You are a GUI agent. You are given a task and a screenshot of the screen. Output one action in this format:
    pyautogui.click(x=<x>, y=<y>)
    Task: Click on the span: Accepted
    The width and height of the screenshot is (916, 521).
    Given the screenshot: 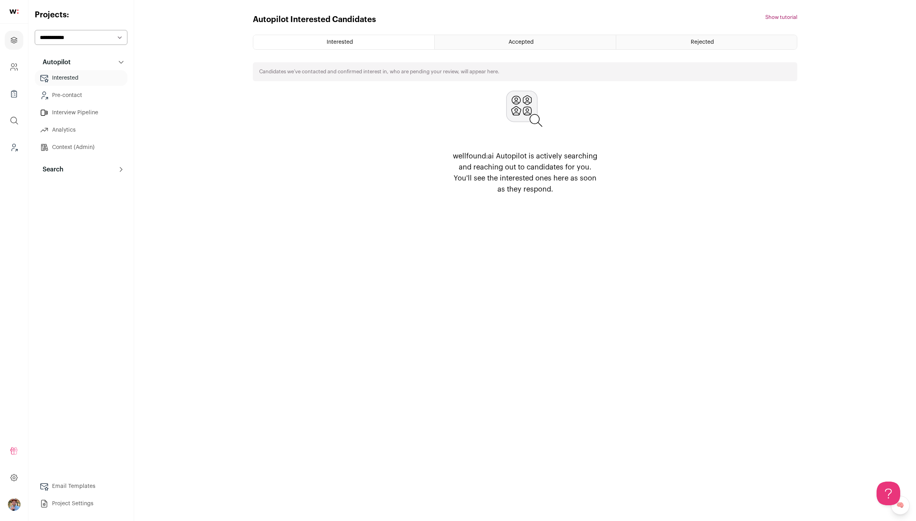 What is the action you would take?
    pyautogui.click(x=521, y=42)
    